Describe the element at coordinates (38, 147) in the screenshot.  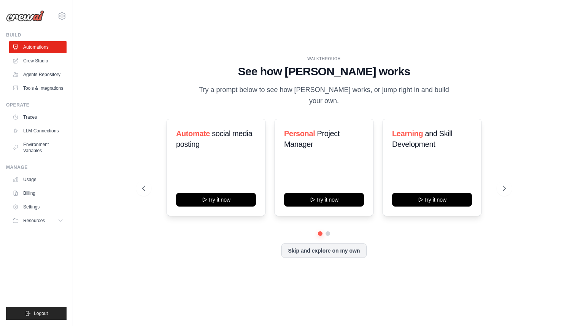
I see `a: Environment Variables` at that location.